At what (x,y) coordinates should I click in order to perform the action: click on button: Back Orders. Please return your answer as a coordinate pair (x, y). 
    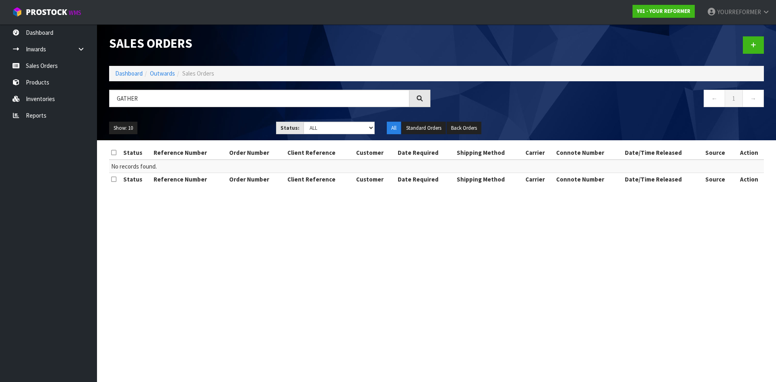
    Looking at the image, I should click on (464, 128).